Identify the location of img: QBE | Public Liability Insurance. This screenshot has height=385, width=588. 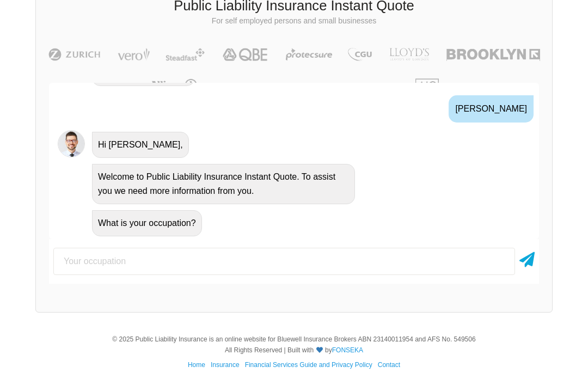
(246, 54).